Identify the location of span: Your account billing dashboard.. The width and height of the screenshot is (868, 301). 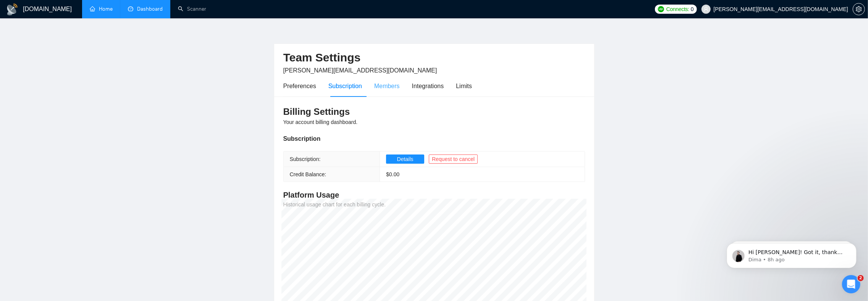
(320, 122).